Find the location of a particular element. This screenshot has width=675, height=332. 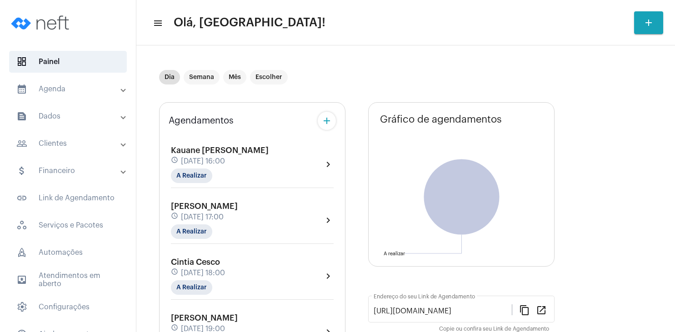

span: Automações is located at coordinates (68, 253).